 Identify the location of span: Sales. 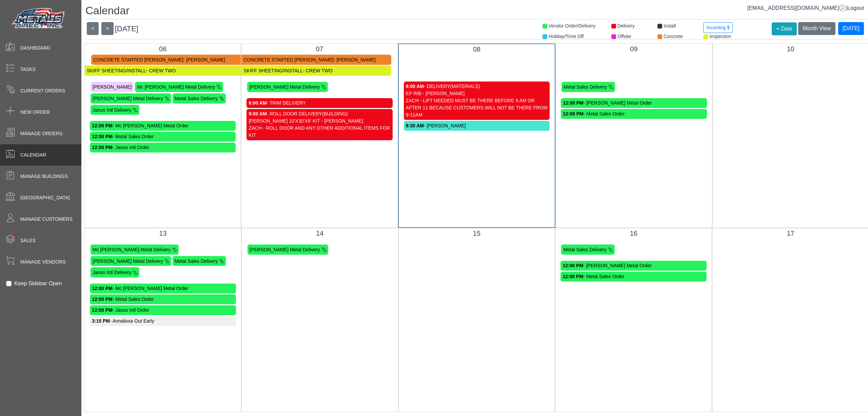
(28, 240).